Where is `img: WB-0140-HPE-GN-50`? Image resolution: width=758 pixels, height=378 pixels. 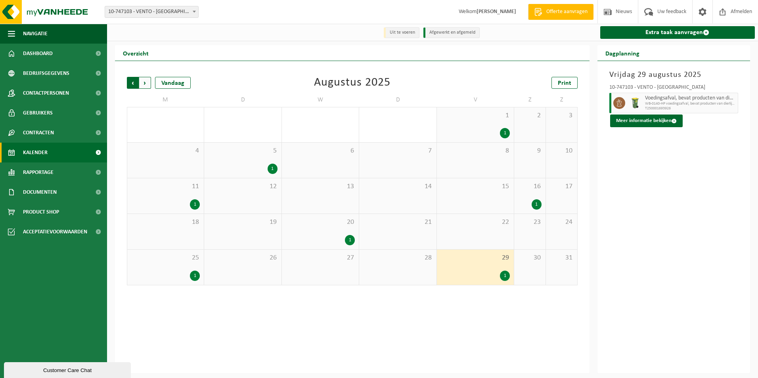
img: WB-0140-HPE-GN-50 is located at coordinates (635, 103).